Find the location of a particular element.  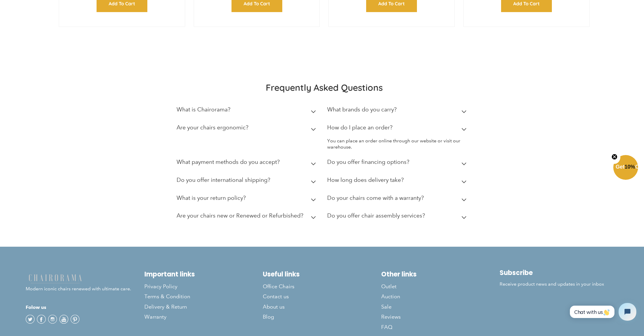

button: Open chat widget is located at coordinates (64, 14).